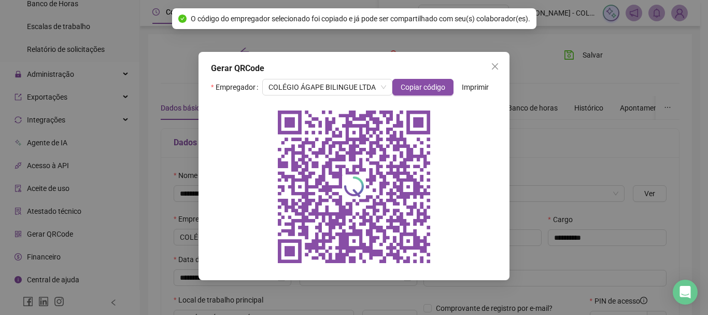 The image size is (708, 315). Describe the element at coordinates (495, 66) in the screenshot. I see `span: close` at that location.